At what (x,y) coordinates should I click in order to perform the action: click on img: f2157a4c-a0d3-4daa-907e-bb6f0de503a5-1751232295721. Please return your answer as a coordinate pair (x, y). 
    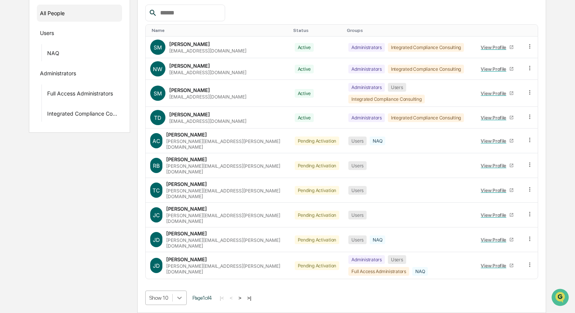
    Looking at the image, I should click on (10, 10).